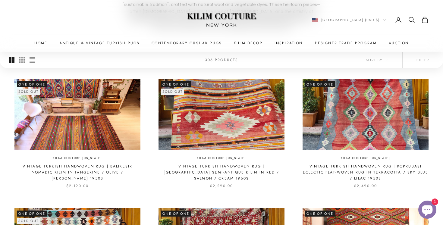  What do you see at coordinates (221, 43) in the screenshot?
I see `nav: Primary navigation` at bounding box center [221, 43].